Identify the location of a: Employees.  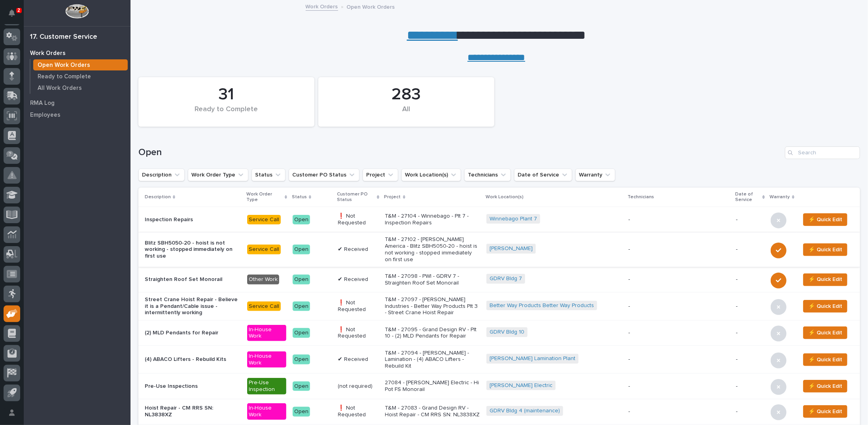
(77, 115).